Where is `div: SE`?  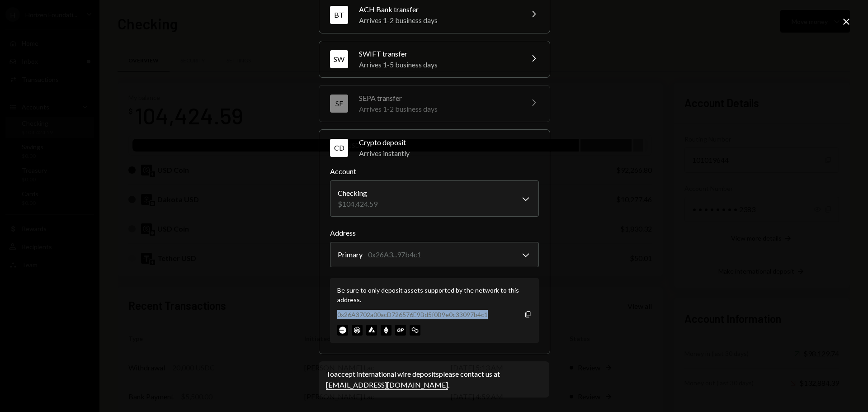 div: SE is located at coordinates (339, 104).